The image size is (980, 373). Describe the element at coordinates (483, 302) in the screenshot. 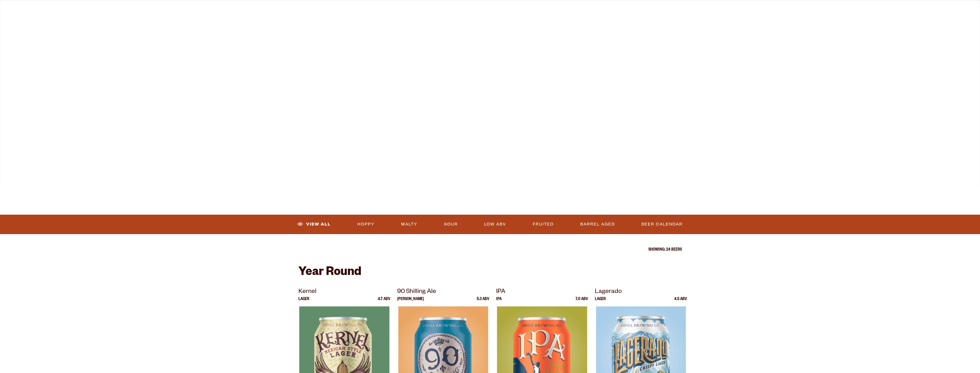

I see `p: 5.3 ABV` at that location.